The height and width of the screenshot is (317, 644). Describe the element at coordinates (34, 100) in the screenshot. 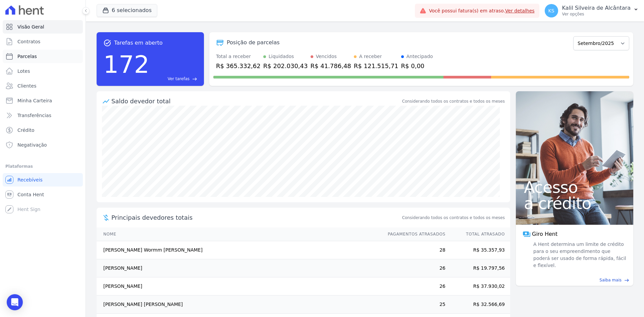

I see `span: Minha Carteira` at that location.